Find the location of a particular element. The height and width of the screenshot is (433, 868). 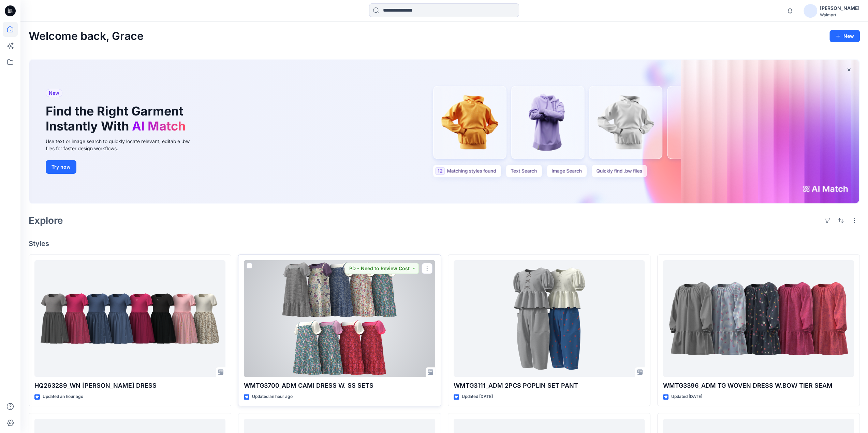

p: WMTG3111_ADM 2PCS POPLIN SET PANT is located at coordinates (549, 386).